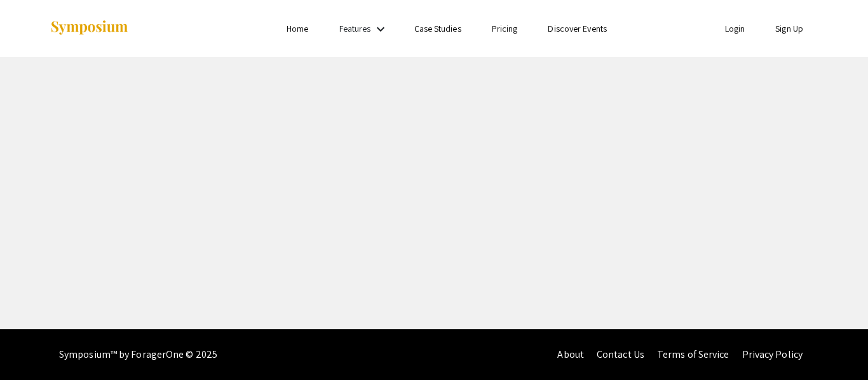 This screenshot has height=380, width=868. I want to click on a: Pricing, so click(505, 29).